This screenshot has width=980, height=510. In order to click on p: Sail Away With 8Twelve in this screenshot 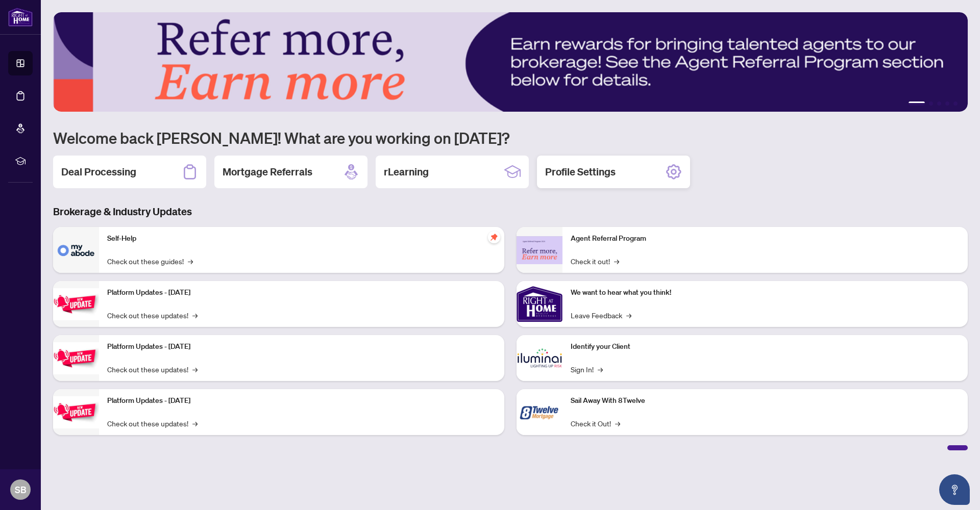, I will do `click(765, 401)`.